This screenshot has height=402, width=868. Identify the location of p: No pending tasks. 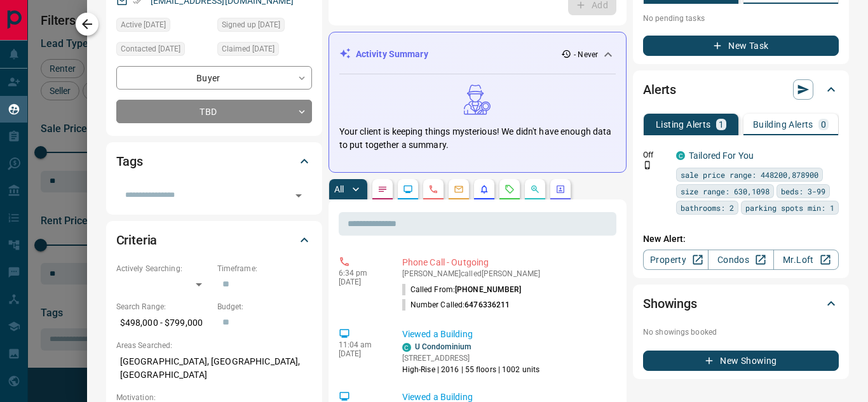
(742, 18).